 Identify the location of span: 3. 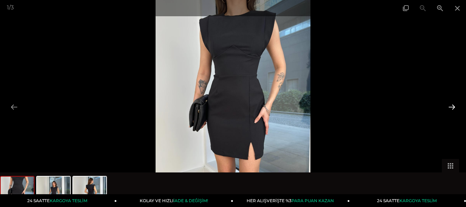
(12, 7).